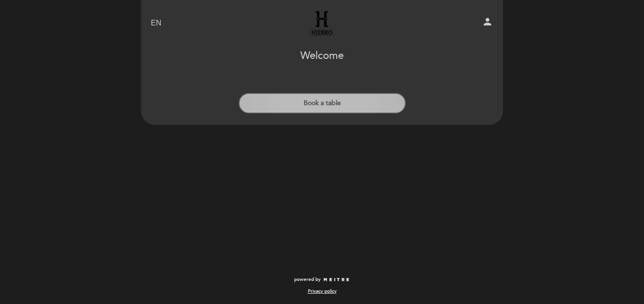 The image size is (644, 304). Describe the element at coordinates (322, 56) in the screenshot. I see `h1: Welcome` at that location.